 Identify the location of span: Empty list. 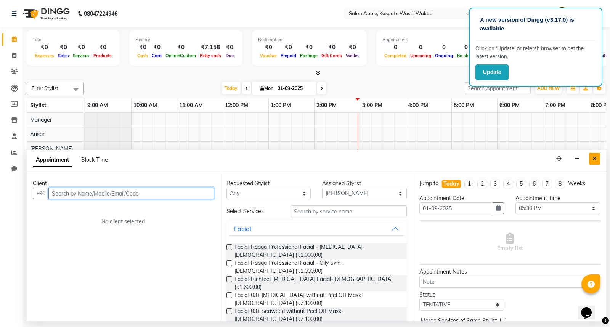
(510, 242).